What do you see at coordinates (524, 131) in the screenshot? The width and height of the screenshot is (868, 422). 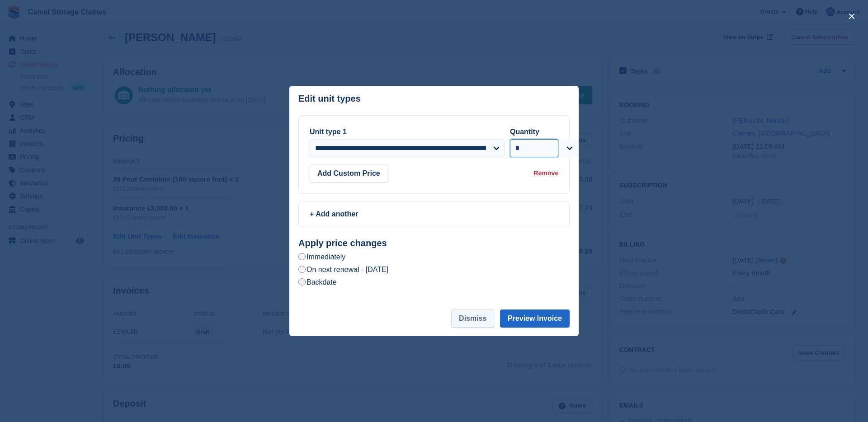 I see `label: Quantity` at bounding box center [524, 131].